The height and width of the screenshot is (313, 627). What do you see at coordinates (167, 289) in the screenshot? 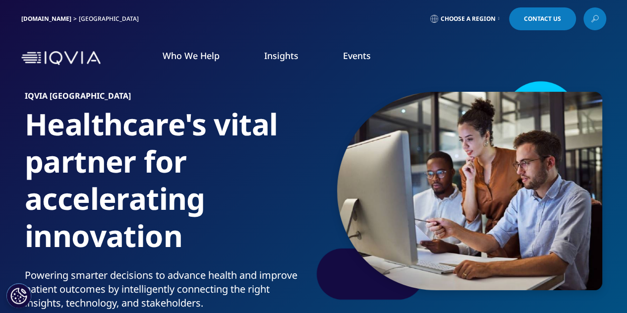
I see `div: Powering smarter decisions to advance health and improve patient outcomes by intelligently connec...` at bounding box center [167, 289].